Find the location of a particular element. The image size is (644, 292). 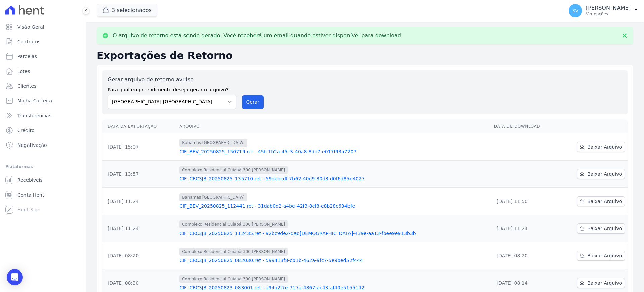

div: Open Intercom Messenger is located at coordinates (15, 277).